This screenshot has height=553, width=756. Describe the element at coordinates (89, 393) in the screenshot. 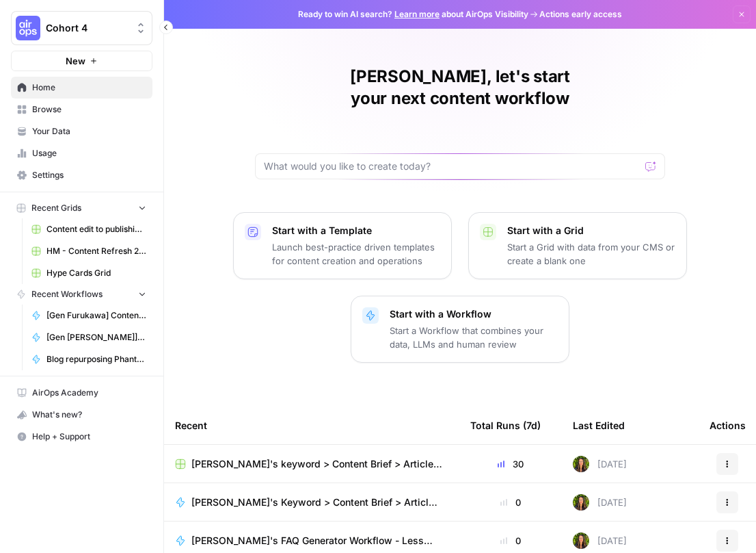

I see `span: AirOps Academy` at that location.